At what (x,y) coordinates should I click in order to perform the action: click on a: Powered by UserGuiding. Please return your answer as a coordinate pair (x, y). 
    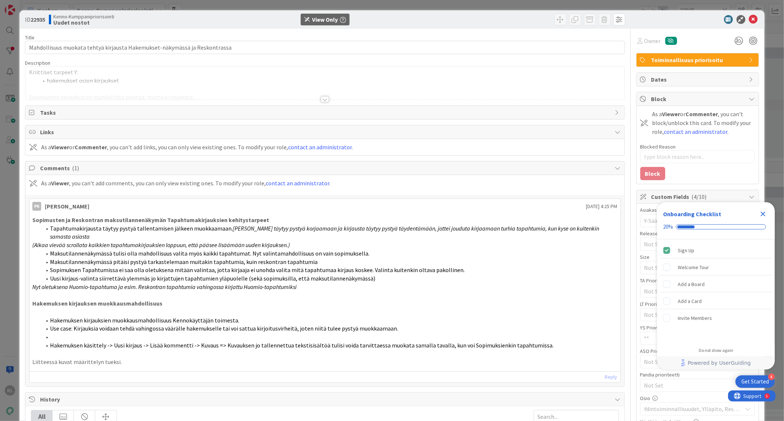
    Looking at the image, I should click on (716, 363).